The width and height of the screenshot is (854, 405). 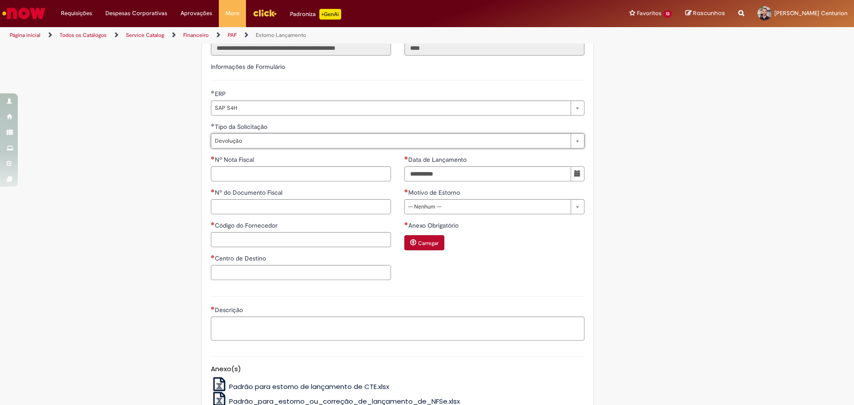 What do you see at coordinates (398, 329) in the screenshot?
I see `textarea: Descrição` at bounding box center [398, 329].